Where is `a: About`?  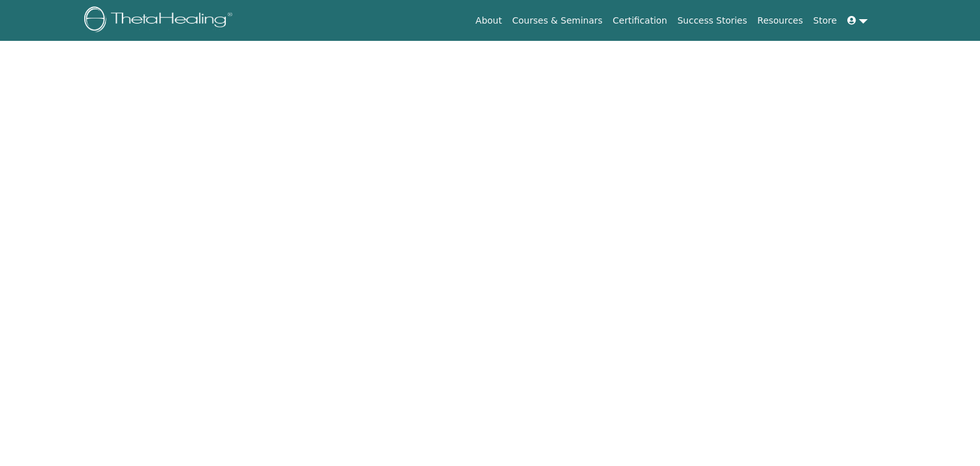
a: About is located at coordinates (488, 20).